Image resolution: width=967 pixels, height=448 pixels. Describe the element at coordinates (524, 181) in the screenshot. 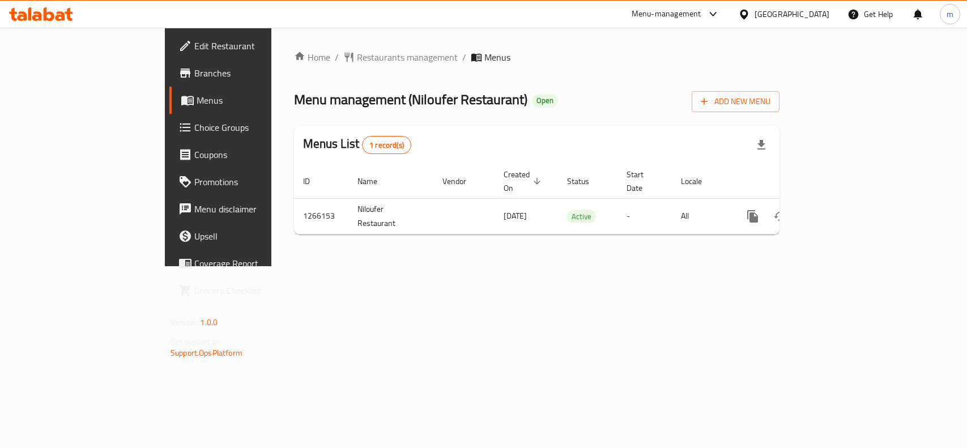

I see `span: Created On` at that location.